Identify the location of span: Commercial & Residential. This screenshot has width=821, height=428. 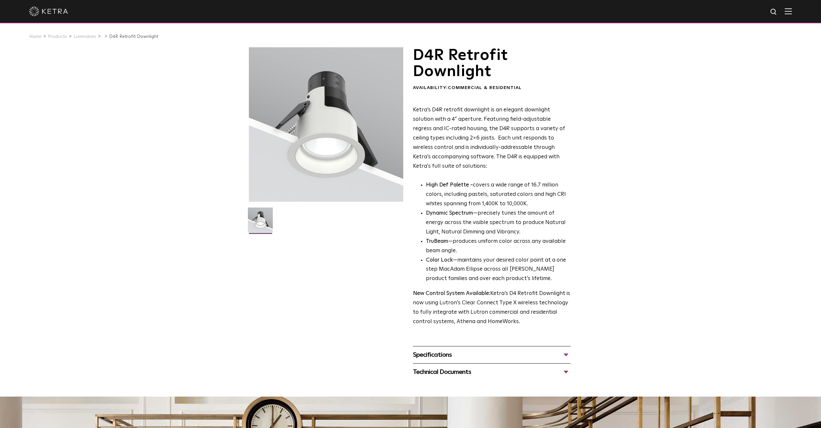
(485, 88).